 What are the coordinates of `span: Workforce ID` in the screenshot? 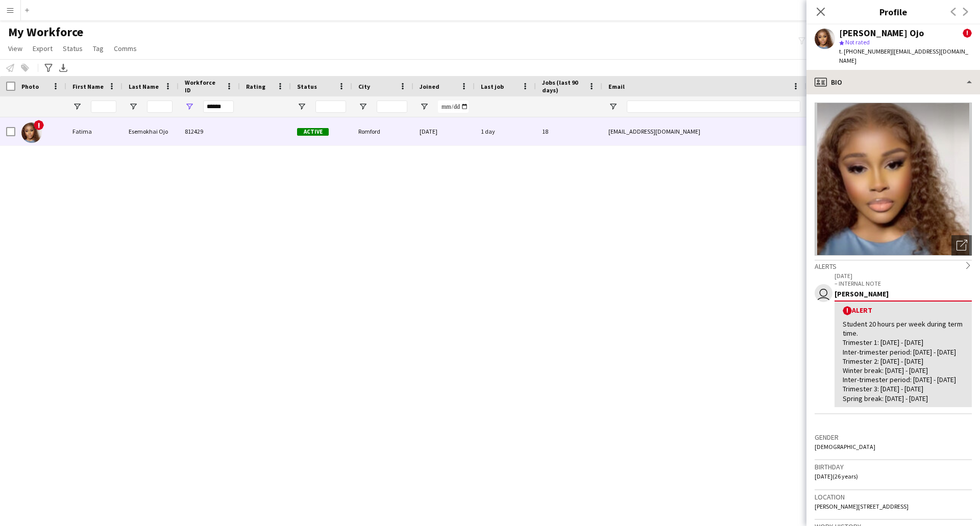 It's located at (203, 86).